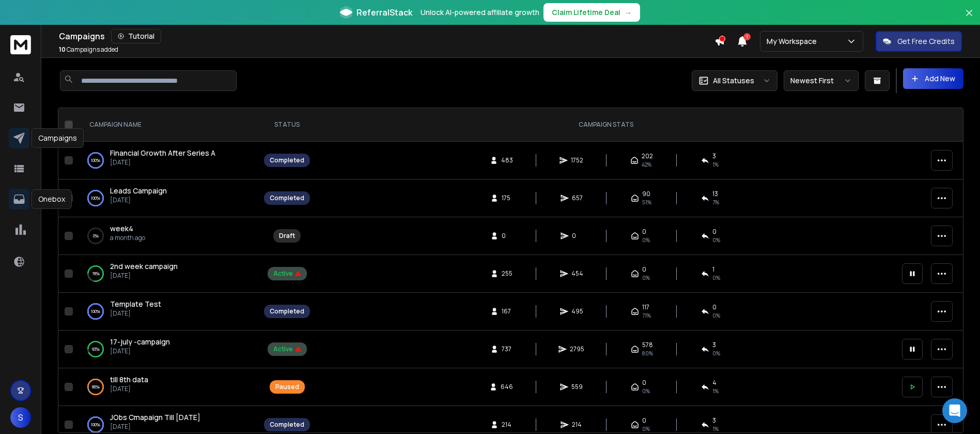 The width and height of the screenshot is (980, 434). I want to click on span: 483, so click(507, 160).